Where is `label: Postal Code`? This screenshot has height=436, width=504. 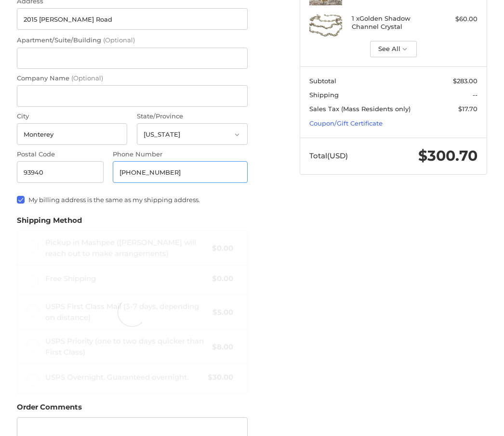 label: Postal Code is located at coordinates (60, 154).